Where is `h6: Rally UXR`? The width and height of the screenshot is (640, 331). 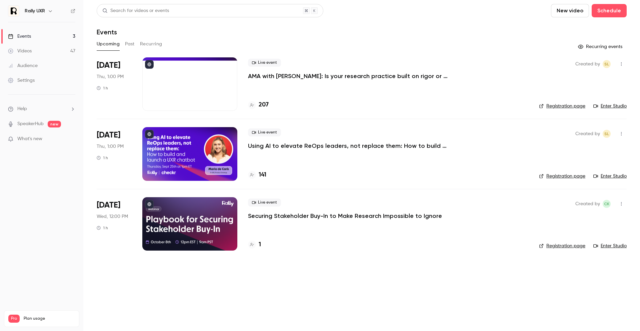
h6: Rally UXR is located at coordinates (35, 11).